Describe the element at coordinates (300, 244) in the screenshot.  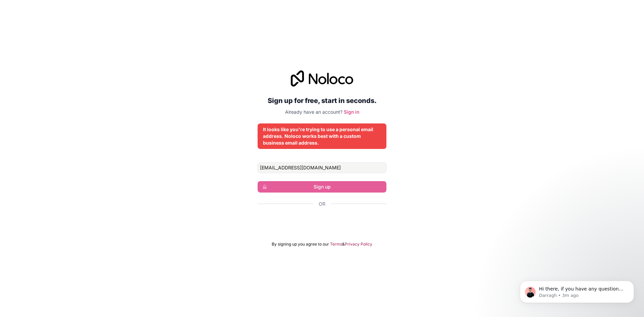
I see `span: By signing up you agree to our` at that location.